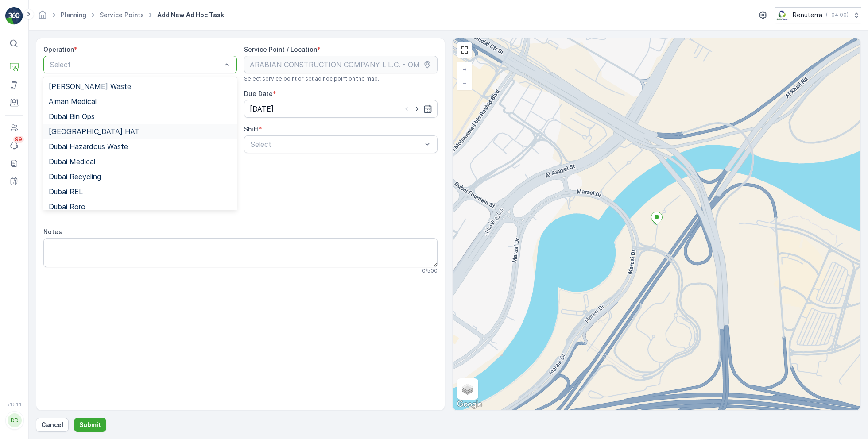 The height and width of the screenshot is (439, 868). Describe the element at coordinates (43, 17) in the screenshot. I see `a: Homepage` at that location.